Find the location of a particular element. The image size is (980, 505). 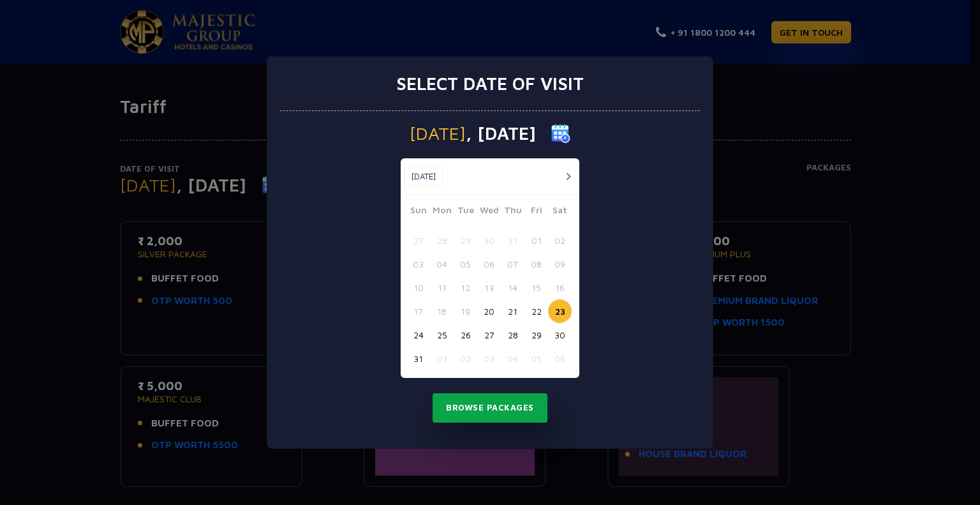

img: calender icon is located at coordinates (561, 133).